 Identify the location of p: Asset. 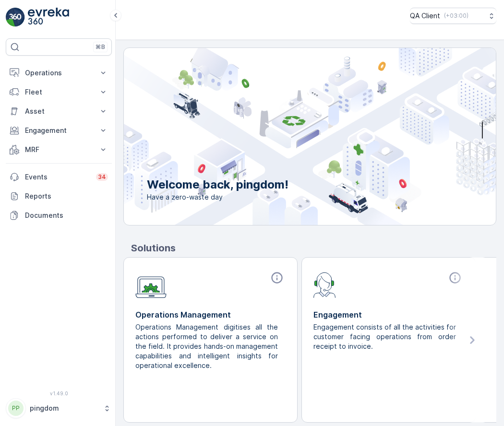
(59, 111).